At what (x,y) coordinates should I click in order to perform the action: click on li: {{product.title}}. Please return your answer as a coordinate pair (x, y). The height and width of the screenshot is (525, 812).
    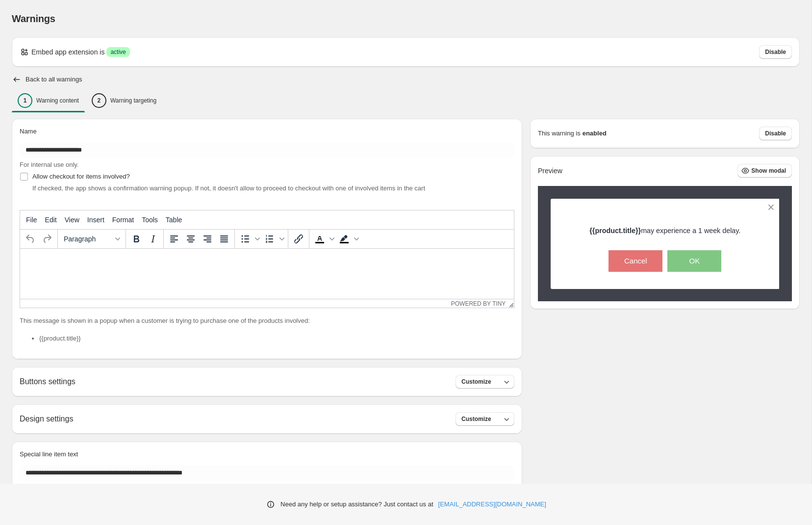
    Looking at the image, I should click on (277, 338).